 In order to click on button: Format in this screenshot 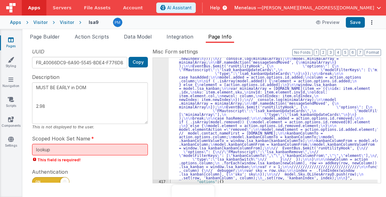, I will do `click(373, 53)`.